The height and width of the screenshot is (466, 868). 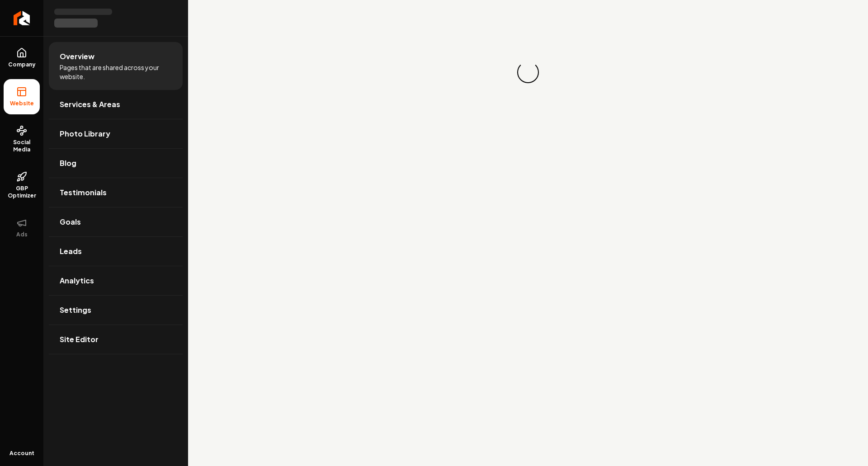 I want to click on span: Blog, so click(x=68, y=163).